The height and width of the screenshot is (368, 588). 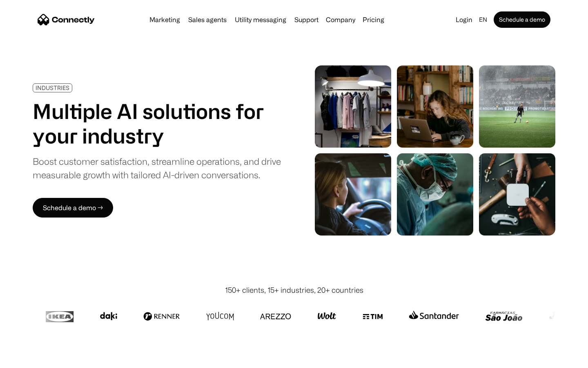 I want to click on aside: Language selected: English, so click(x=28, y=359).